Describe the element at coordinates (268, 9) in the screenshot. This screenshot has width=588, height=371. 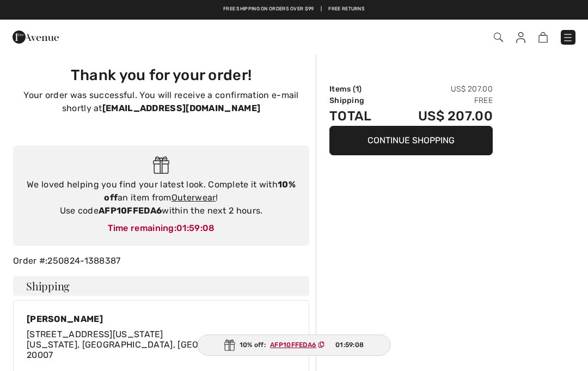
I see `a: Free shipping on orders over $99` at that location.